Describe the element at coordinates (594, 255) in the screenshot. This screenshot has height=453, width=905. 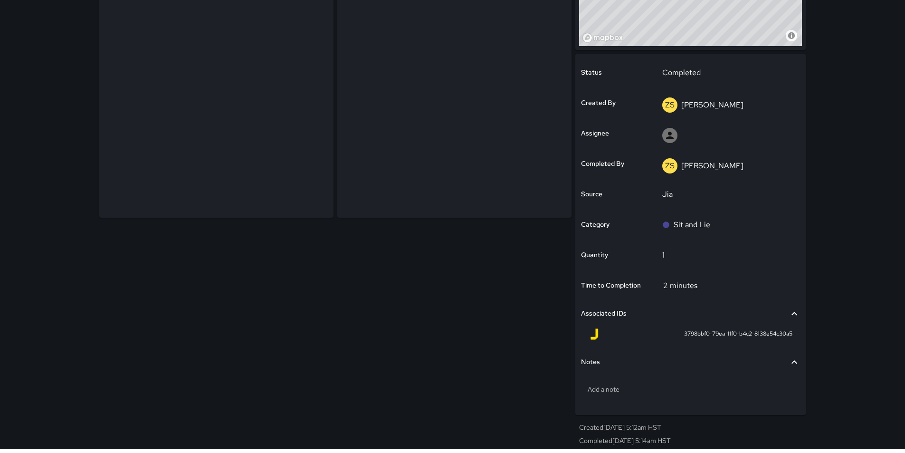
I see `h6: Quantity` at that location.